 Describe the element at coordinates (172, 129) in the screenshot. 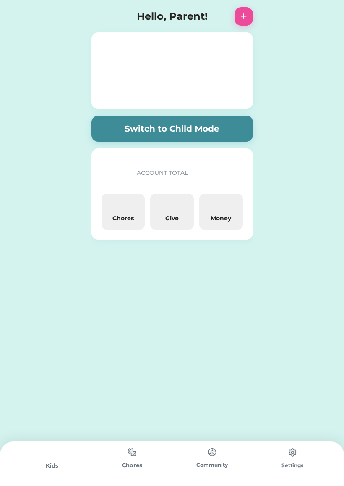

I see `button: Switch to Child Mode` at that location.